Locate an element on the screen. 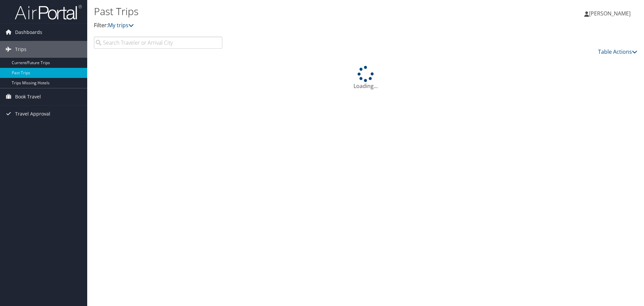 This screenshot has width=644, height=306. span: Trips is located at coordinates (21, 50).